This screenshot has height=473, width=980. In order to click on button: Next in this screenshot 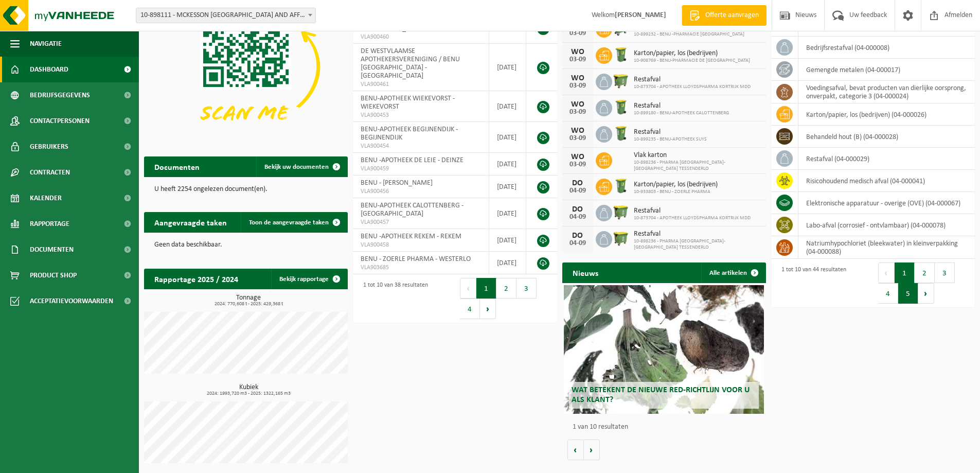, I will do `click(488, 309)`.